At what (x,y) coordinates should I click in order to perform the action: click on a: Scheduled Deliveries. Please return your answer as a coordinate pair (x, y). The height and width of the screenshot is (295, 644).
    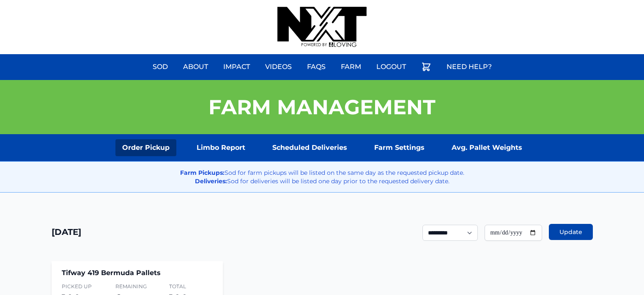
    Looking at the image, I should click on (310, 148).